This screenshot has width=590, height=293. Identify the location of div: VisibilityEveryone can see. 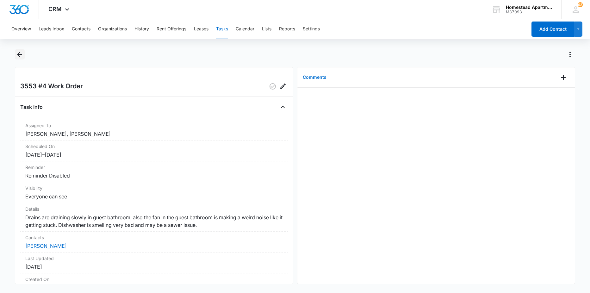
(154, 193).